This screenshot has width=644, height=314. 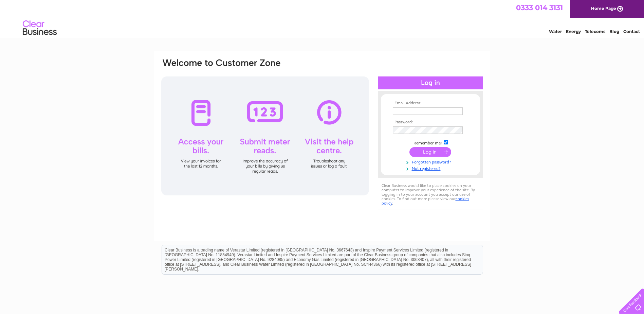 What do you see at coordinates (431, 142) in the screenshot?
I see `td: Remember me?` at bounding box center [431, 142].